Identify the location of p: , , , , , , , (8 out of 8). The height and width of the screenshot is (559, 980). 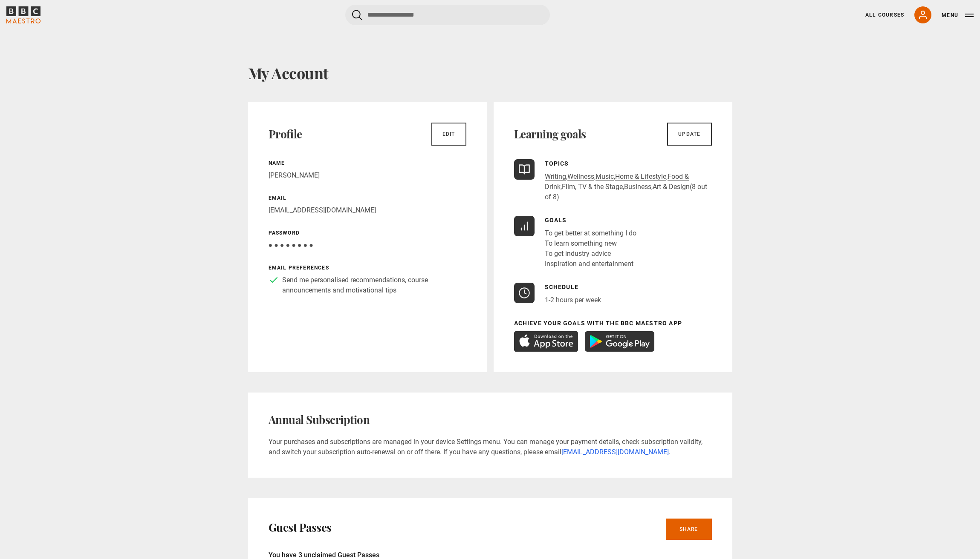
(629, 187).